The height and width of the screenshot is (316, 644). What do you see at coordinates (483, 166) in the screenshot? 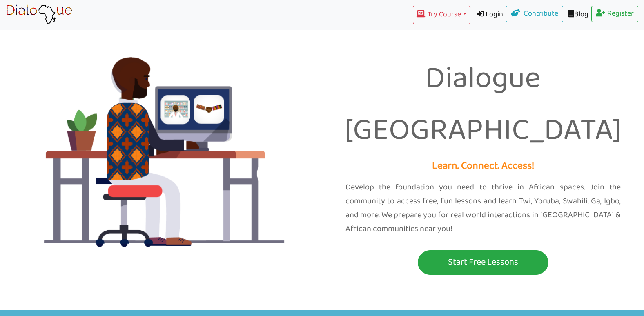
I see `p: Learn. Connect. Access!` at bounding box center [483, 166].